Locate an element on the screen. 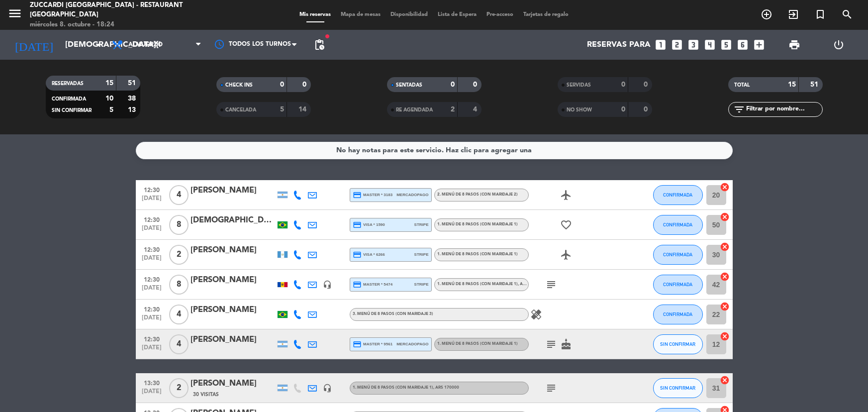 The image size is (868, 412). span: Disponibilidad is located at coordinates (409, 15).